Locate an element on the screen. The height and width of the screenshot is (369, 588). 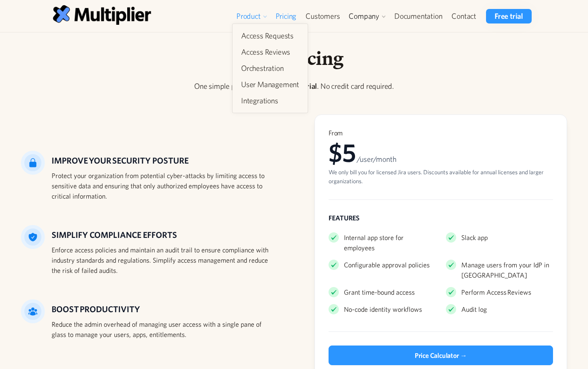
p: One simple plan with a . No credit card required. is located at coordinates (294, 86).